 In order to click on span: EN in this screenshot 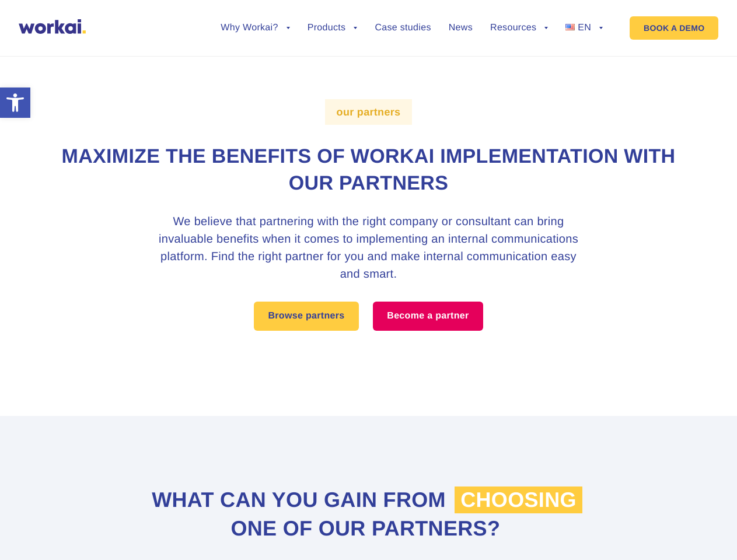, I will do `click(584, 28)`.